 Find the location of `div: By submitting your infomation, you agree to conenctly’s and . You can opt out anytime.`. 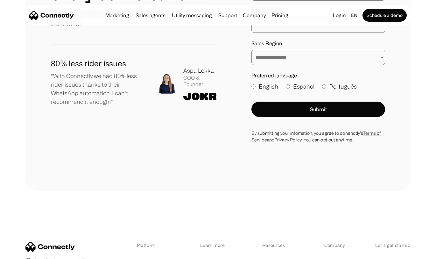

div: By submitting your infomation, you agree to conenctly’s and . You can opt out anytime. is located at coordinates (318, 136).